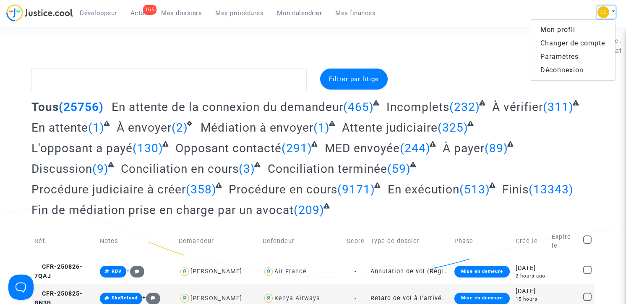 The height and width of the screenshot is (304, 626). Describe the element at coordinates (150, 10) in the screenshot. I see `div: 165` at that location.